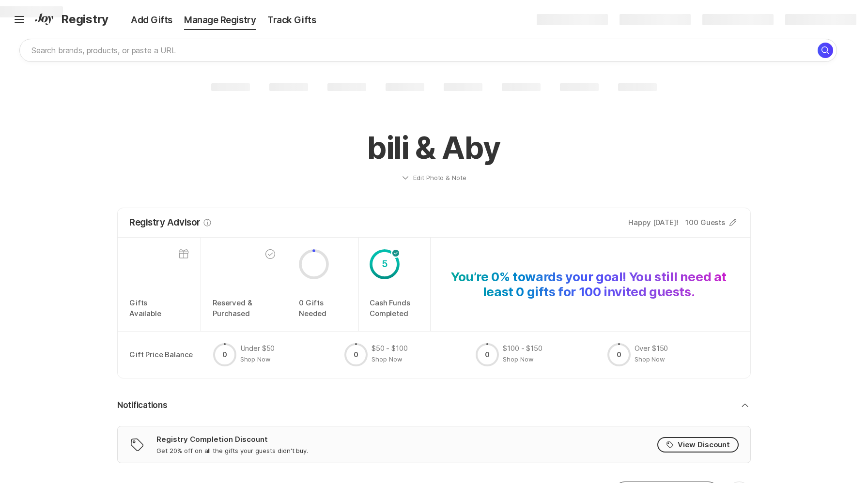  Describe the element at coordinates (434, 178) in the screenshot. I see `button: Edit Photo & Note` at that location.